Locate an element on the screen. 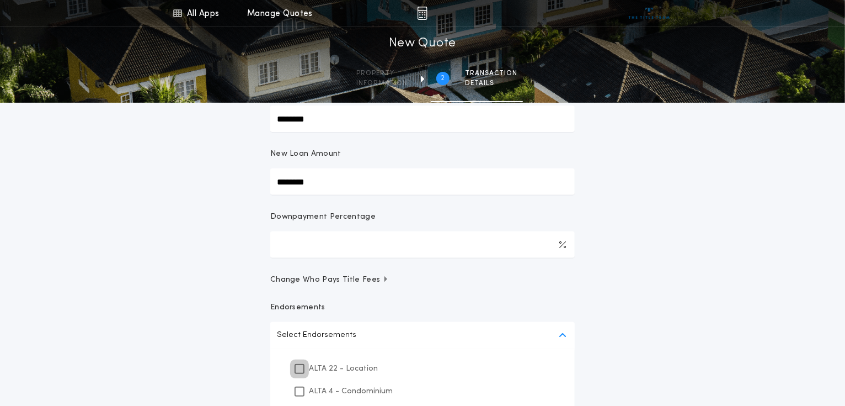 Image resolution: width=845 pixels, height=406 pixels. img: img is located at coordinates (422, 13).